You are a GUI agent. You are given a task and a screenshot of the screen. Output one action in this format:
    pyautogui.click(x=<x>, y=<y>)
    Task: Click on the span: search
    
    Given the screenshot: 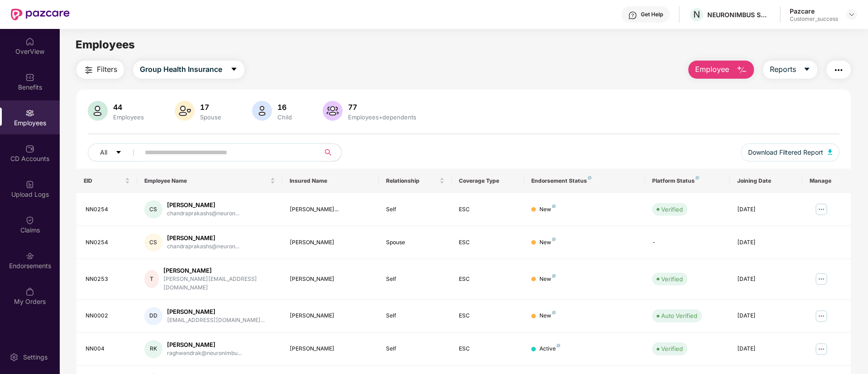 What is the action you would take?
    pyautogui.click(x=328, y=153)
    